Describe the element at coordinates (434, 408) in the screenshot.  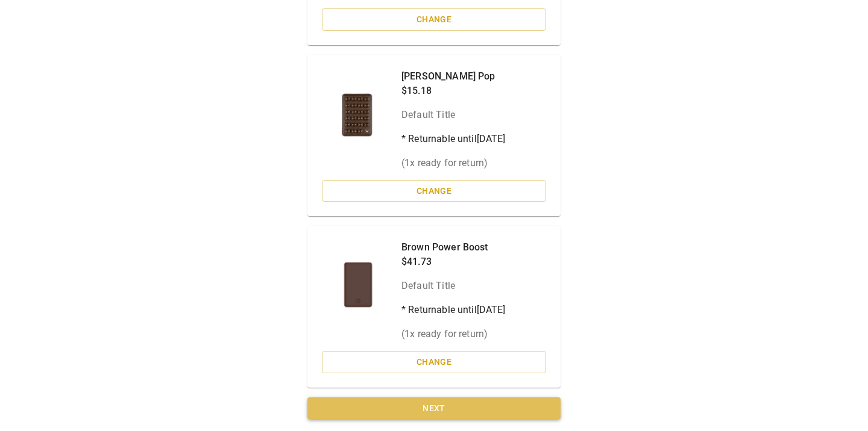
I see `button: Next` at that location.